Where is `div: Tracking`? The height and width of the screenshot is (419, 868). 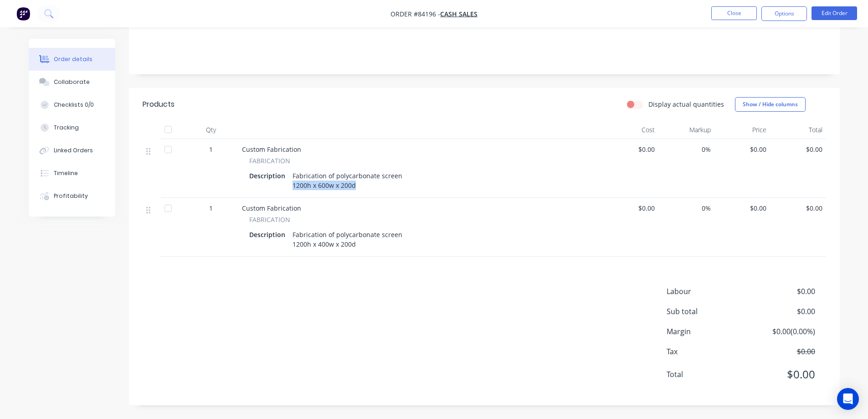 div: Tracking is located at coordinates (66, 127).